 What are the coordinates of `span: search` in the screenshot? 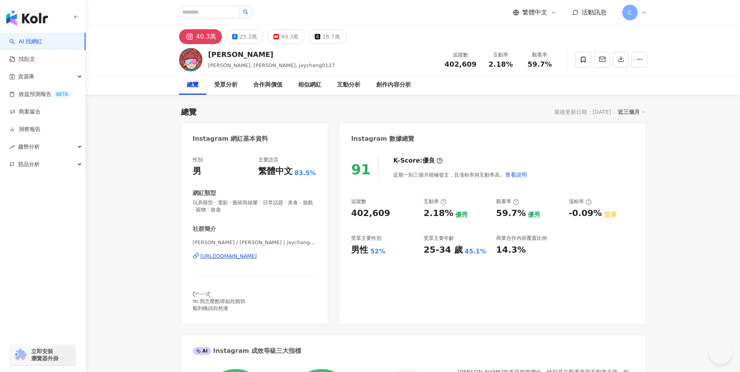 It's located at (246, 12).